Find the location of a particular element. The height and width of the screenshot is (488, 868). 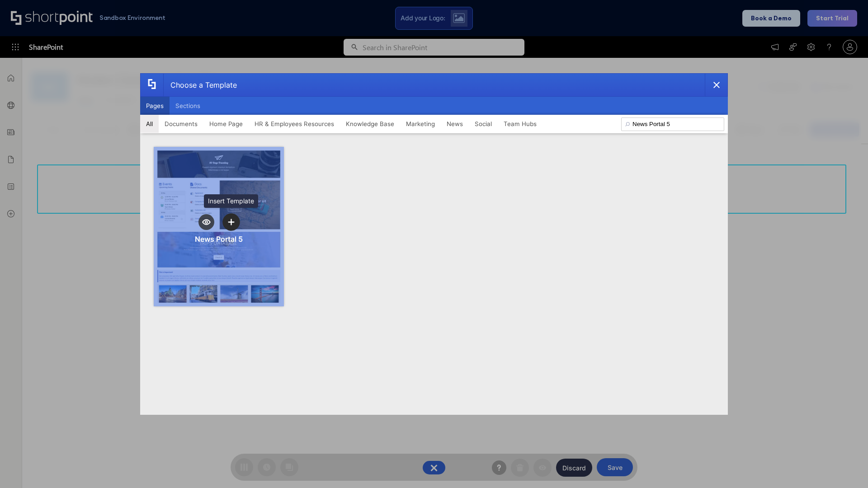

button: Pages is located at coordinates (155, 106).